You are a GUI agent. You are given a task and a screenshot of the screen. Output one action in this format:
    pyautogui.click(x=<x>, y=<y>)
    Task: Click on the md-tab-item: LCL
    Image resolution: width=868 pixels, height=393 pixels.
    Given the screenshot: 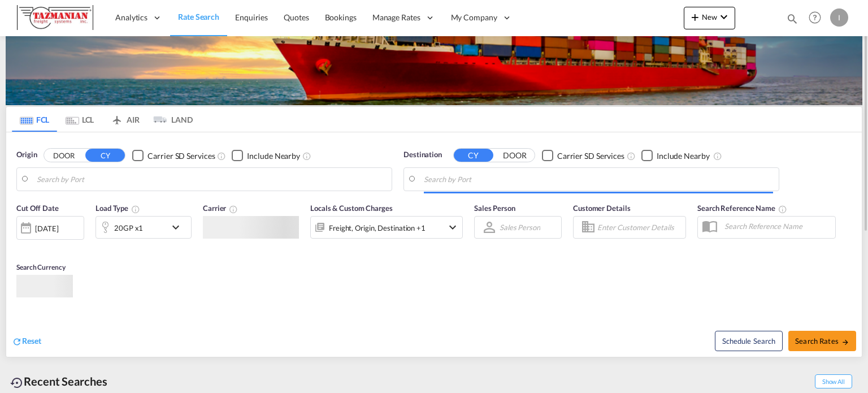 What is the action you would take?
    pyautogui.click(x=80, y=119)
    